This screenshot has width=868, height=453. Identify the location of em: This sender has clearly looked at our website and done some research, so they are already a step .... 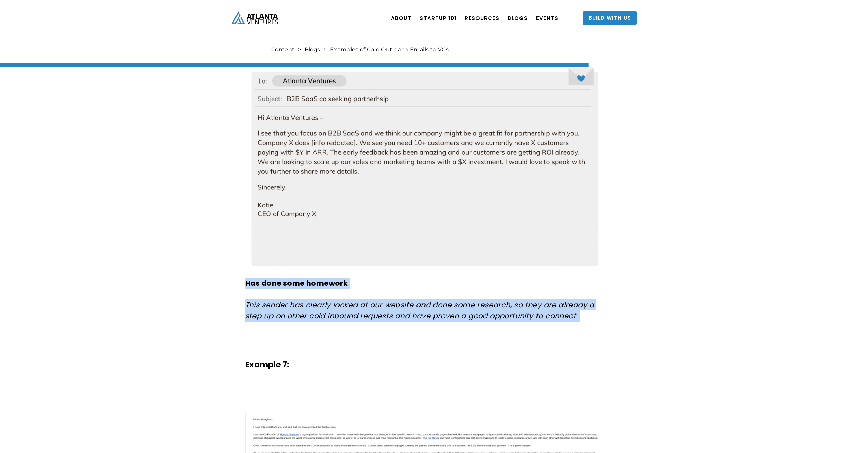
(419, 310).